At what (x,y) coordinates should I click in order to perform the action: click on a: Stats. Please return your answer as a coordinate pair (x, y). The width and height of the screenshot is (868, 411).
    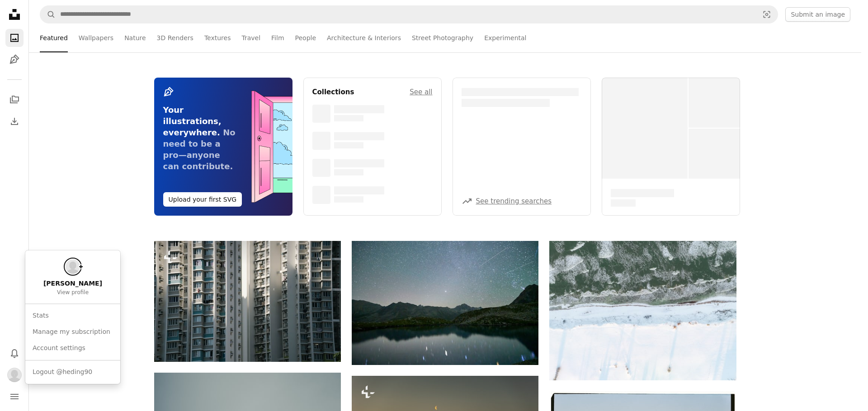
    Looking at the image, I should click on (72, 316).